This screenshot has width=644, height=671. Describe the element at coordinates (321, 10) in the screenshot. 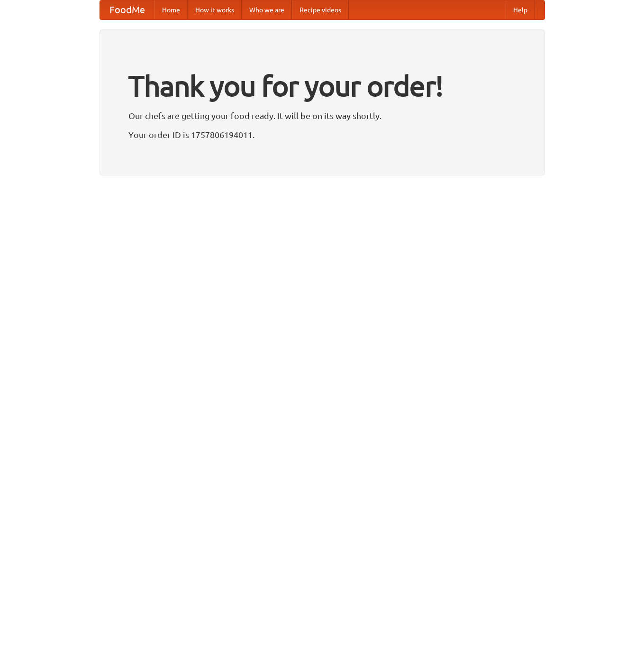

I see `a: Recipe videos` at that location.